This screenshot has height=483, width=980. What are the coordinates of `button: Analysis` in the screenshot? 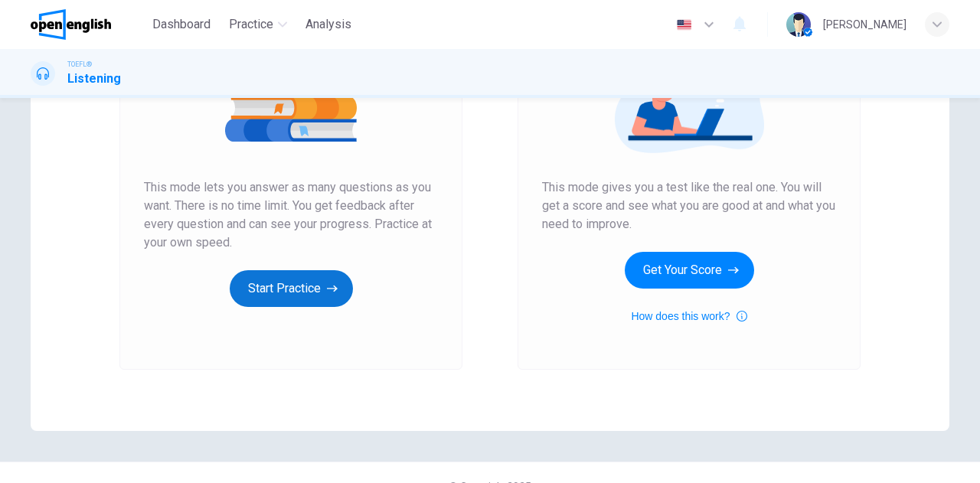 It's located at (329, 25).